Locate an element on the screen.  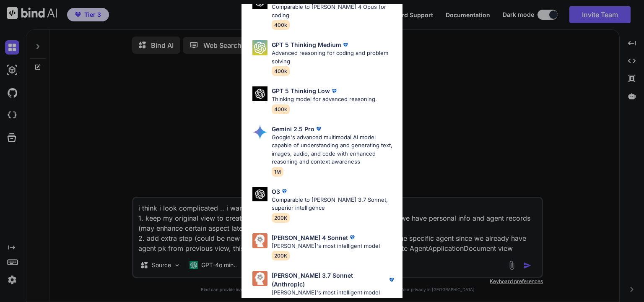
p: Gemini 2.5 Pro is located at coordinates (293, 129).